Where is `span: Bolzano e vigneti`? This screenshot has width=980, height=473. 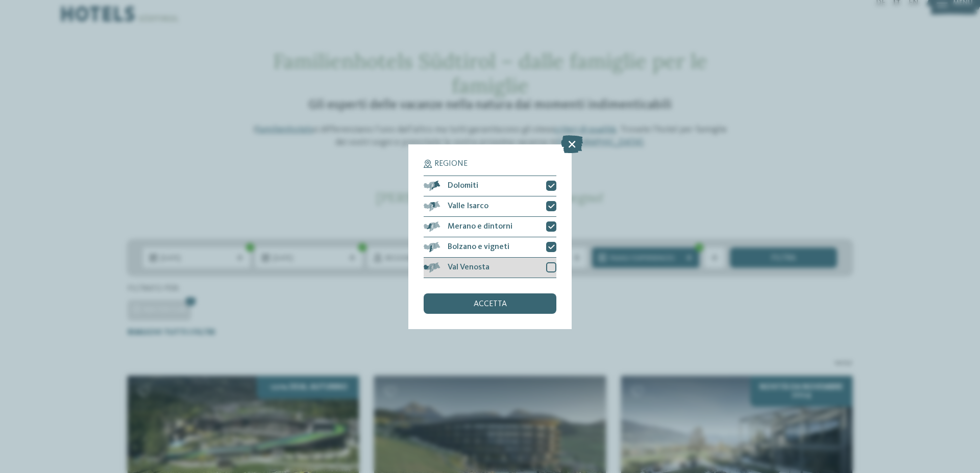 span: Bolzano e vigneti is located at coordinates (478, 247).